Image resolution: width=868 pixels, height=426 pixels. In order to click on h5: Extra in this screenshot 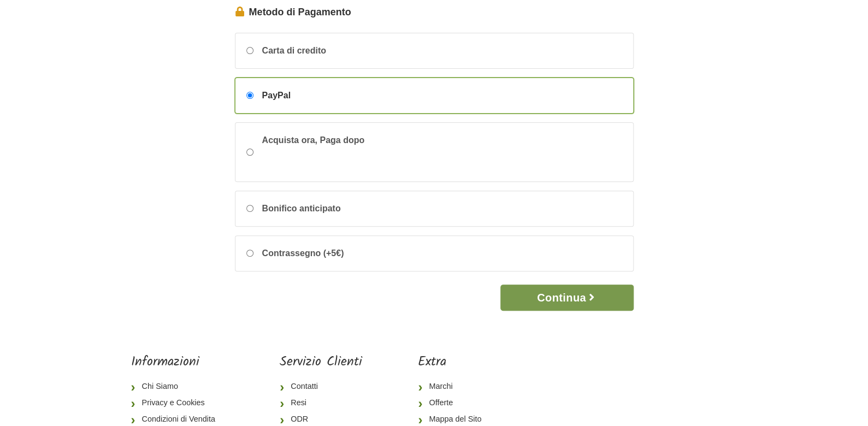, I will do `click(454, 363)`.